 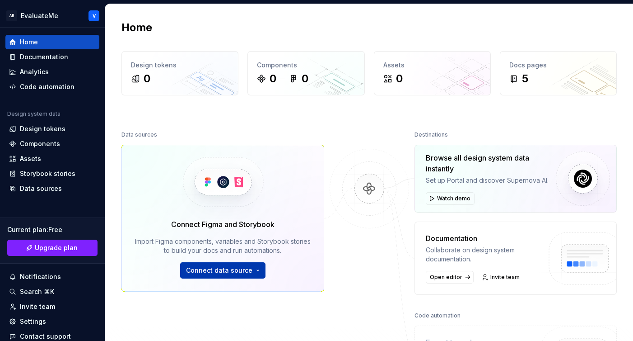 What do you see at coordinates (525, 79) in the screenshot?
I see `div: 5` at bounding box center [525, 79].